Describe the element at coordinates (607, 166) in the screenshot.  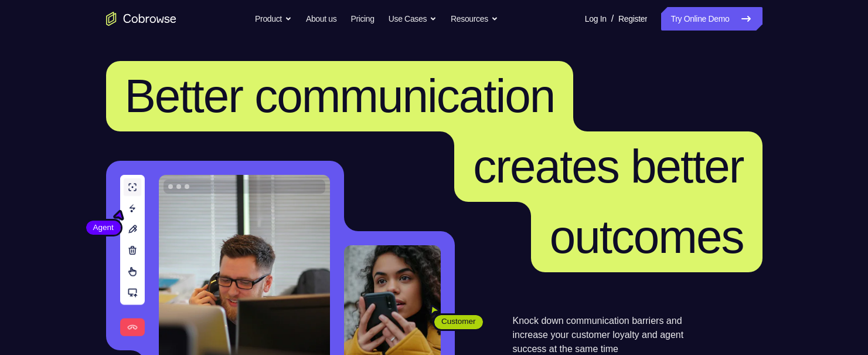
I see `span: creates better` at that location.